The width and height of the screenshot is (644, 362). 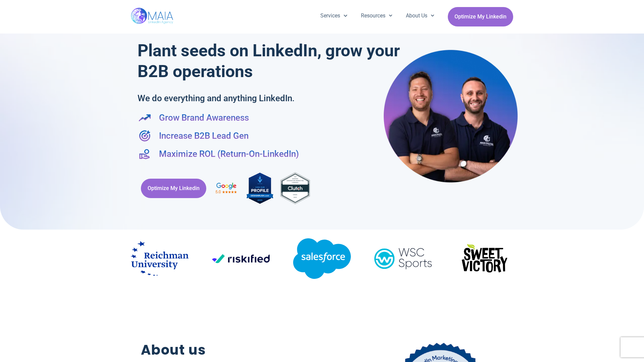 I want to click on h2: We do everything and anything LinkedIn., so click(x=248, y=98).